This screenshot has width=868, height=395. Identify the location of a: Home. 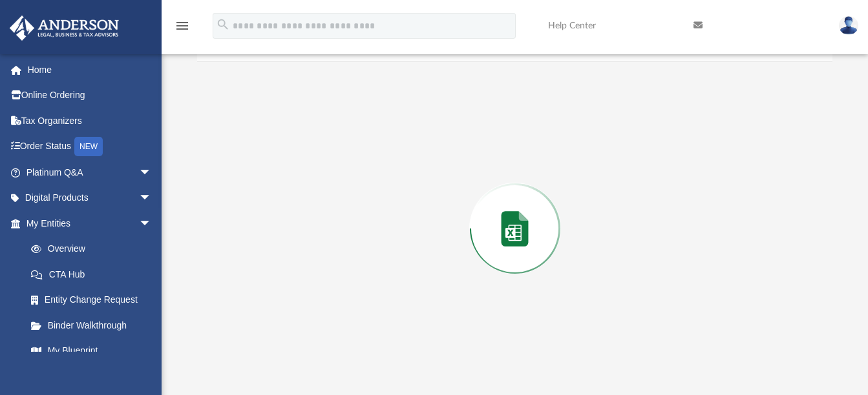
(90, 70).